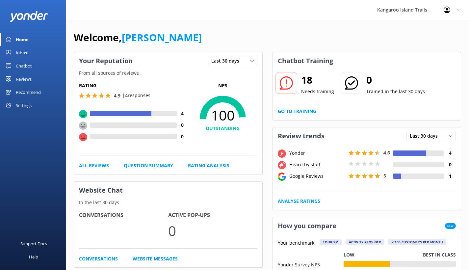 Image resolution: width=469 pixels, height=270 pixels. Describe the element at coordinates (450, 226) in the screenshot. I see `span: New` at that location.